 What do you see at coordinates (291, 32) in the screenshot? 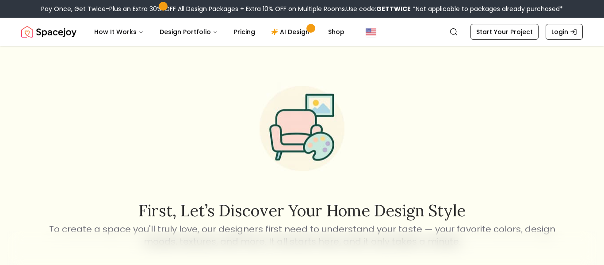
I see `a: AI Design` at bounding box center [291, 32].